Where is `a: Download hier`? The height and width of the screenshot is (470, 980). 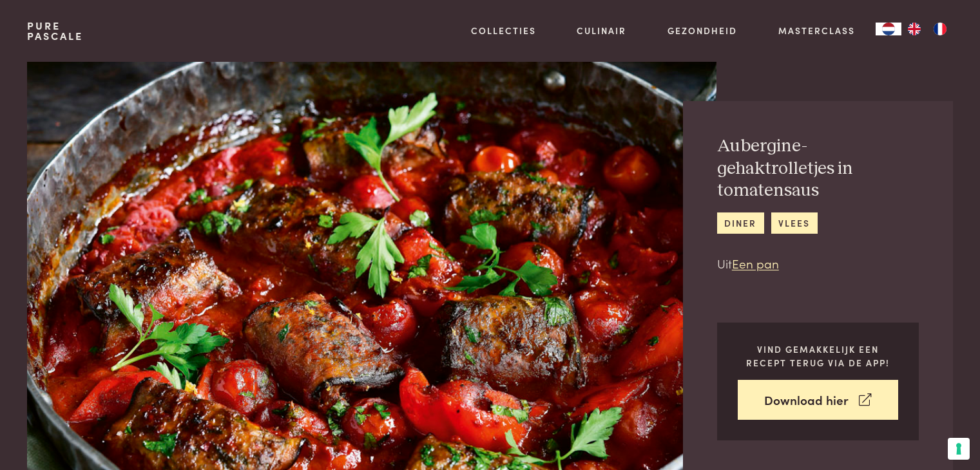
a: Download hier is located at coordinates (818, 400).